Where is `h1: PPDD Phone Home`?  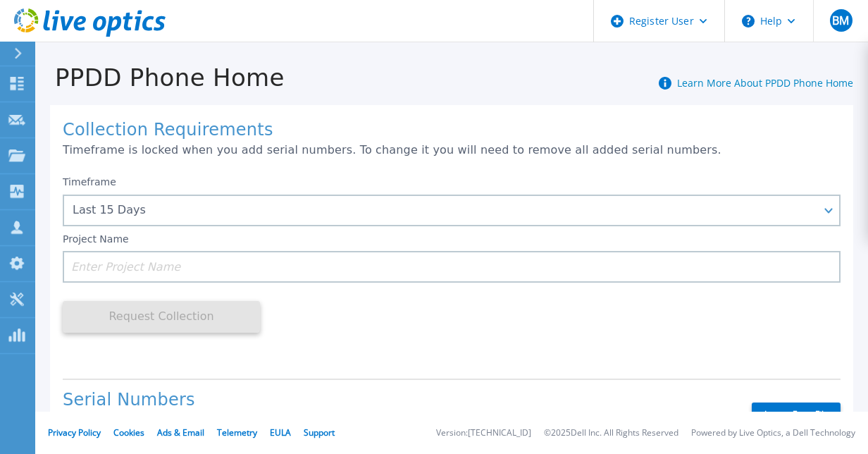
h1: PPDD Phone Home is located at coordinates (160, 77).